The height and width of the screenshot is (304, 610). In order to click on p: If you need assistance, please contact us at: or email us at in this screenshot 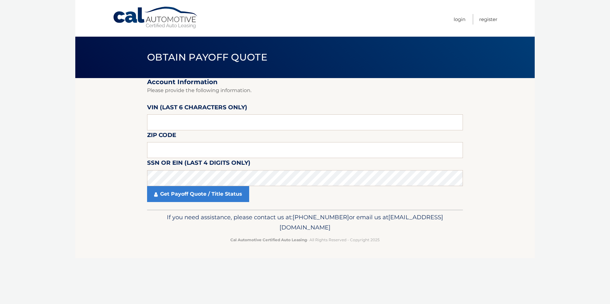, I will do `click(305, 223)`.